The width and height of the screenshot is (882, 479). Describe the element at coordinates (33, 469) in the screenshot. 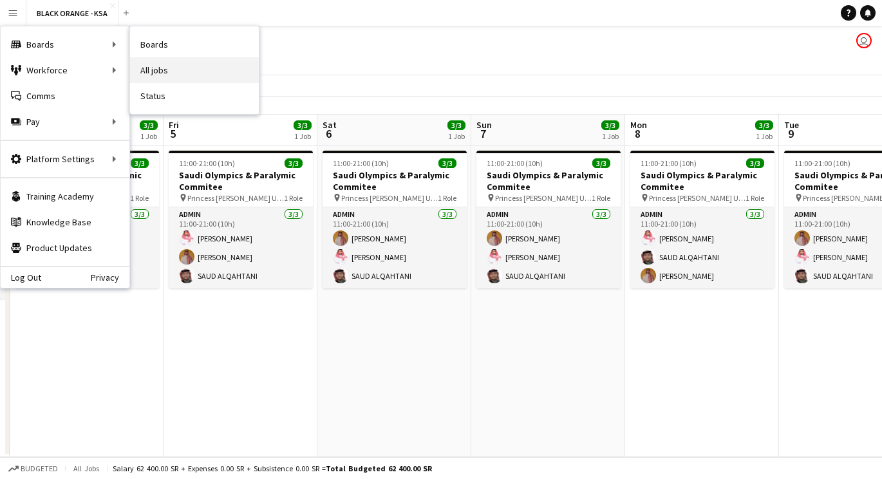

I see `button: Budgeted` at that location.